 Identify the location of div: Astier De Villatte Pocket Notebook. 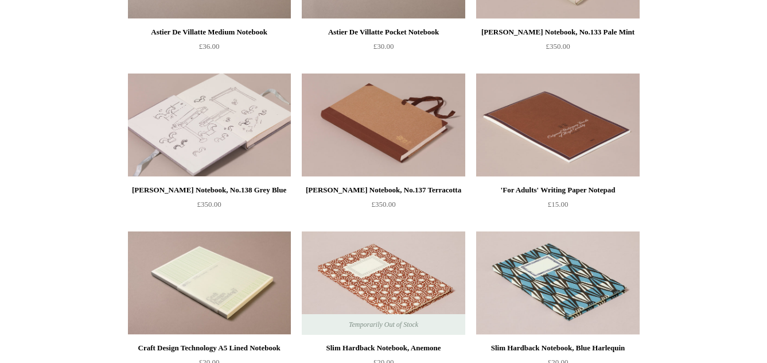
(383, 32).